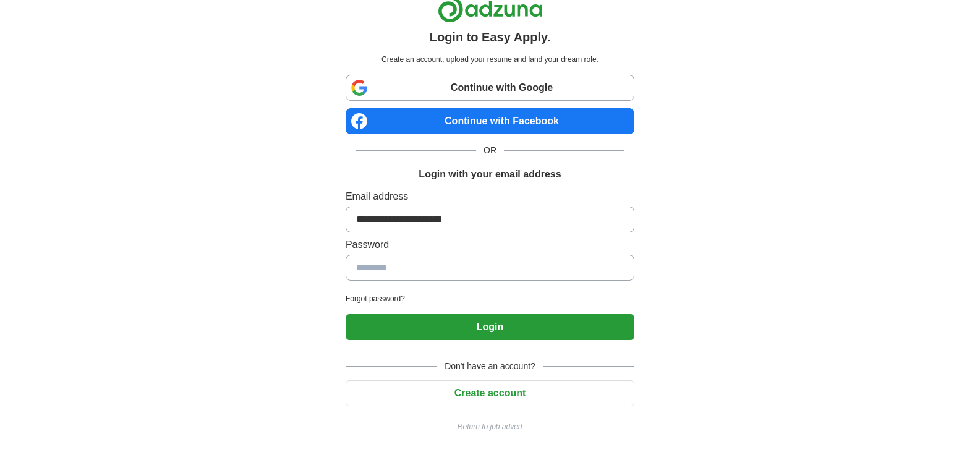 This screenshot has width=980, height=452. Describe the element at coordinates (490, 197) in the screenshot. I see `label: Email address` at that location.